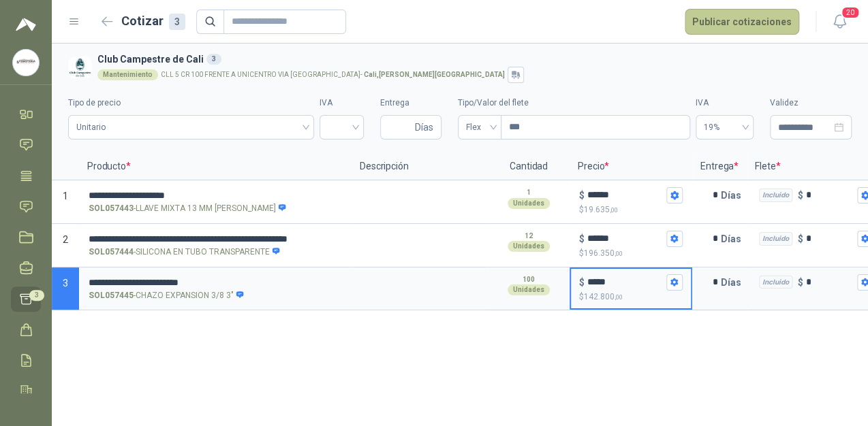 The image size is (868, 426). Describe the element at coordinates (216, 282) in the screenshot. I see `input: SOL057445-CHAZO EXPANSION 3/8 3"` at that location.